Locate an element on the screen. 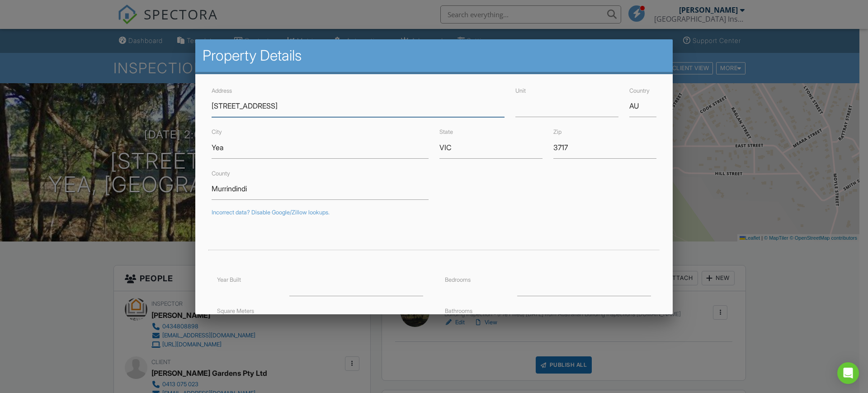  label: Unit is located at coordinates (521, 90).